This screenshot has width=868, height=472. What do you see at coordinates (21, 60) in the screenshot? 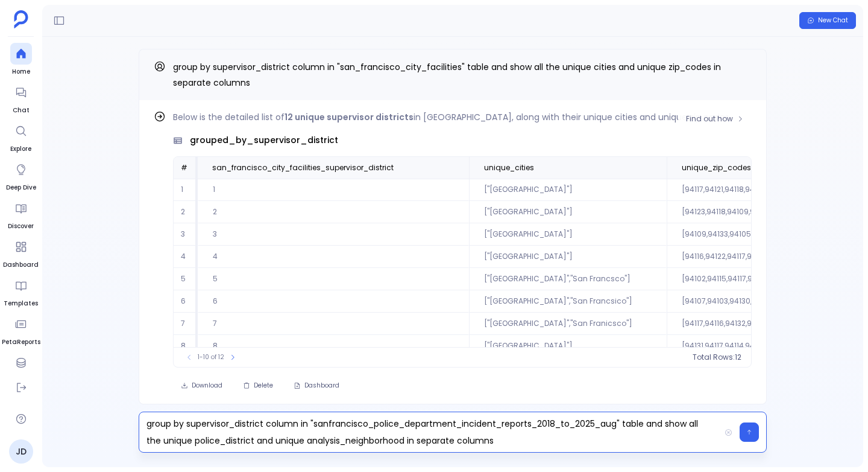
I see `a: Home` at bounding box center [21, 60].